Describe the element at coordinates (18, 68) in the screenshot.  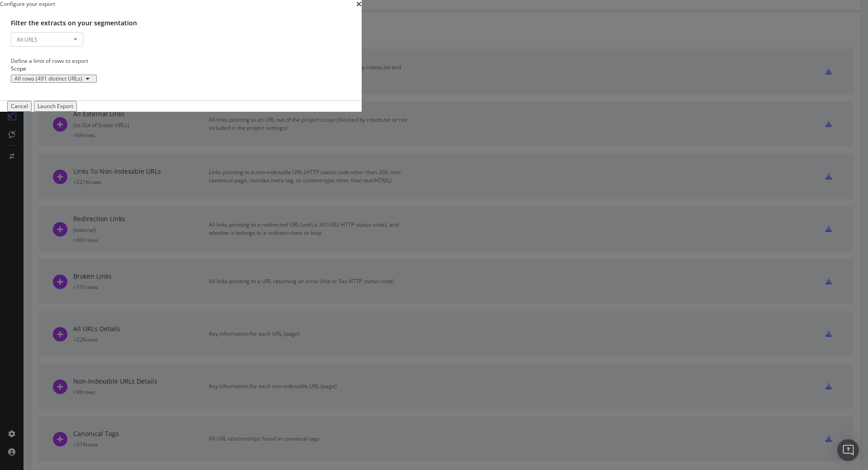
I see `label: Scope` at that location.